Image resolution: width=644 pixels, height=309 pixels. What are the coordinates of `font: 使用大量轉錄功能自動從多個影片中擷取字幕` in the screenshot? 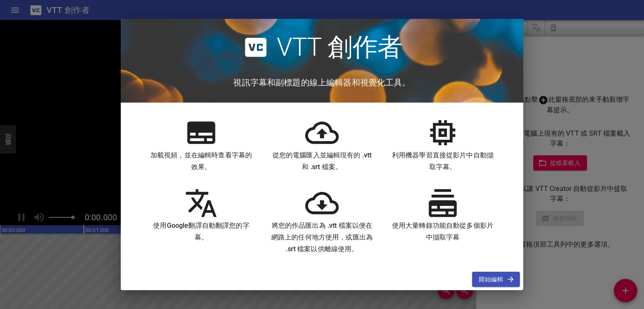 It's located at (442, 231).